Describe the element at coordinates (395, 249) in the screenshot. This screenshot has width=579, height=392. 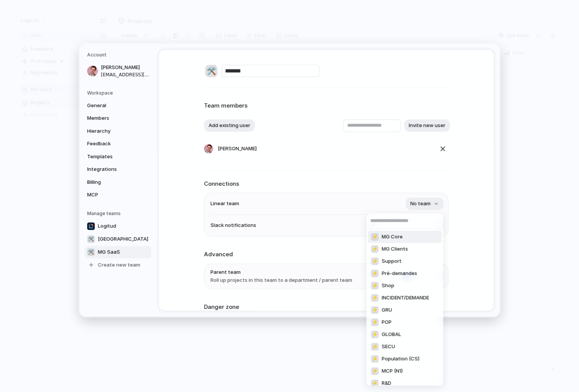
I see `span: MG Clients` at that location.